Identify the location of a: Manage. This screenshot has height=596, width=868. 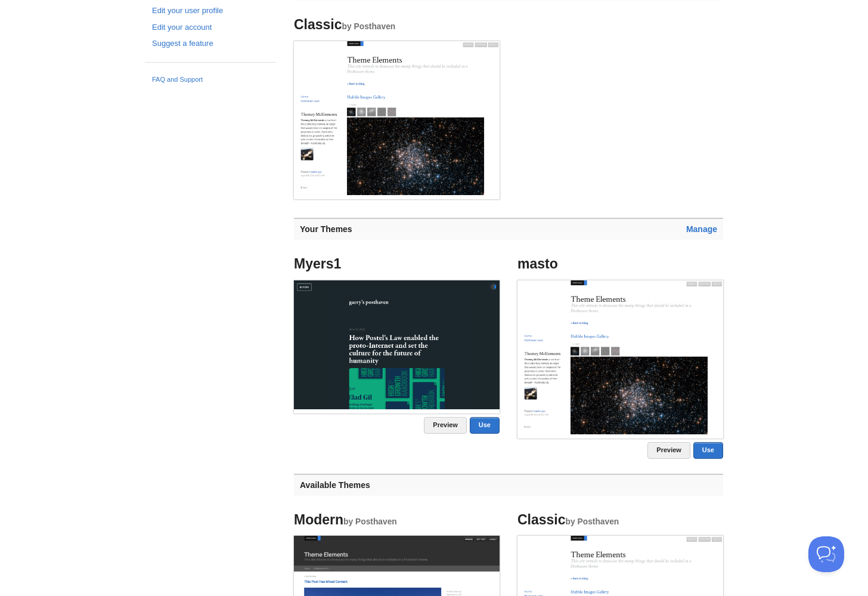
(701, 229).